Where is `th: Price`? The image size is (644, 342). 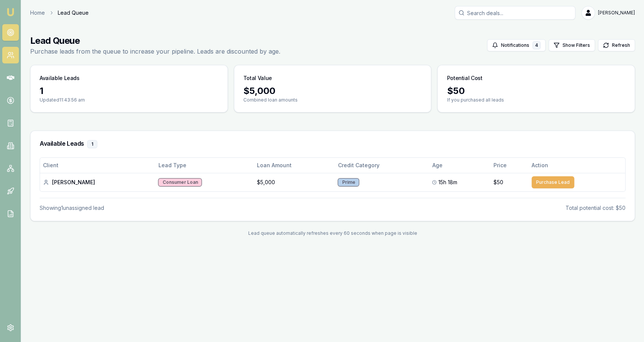
th: Price is located at coordinates (509, 165).